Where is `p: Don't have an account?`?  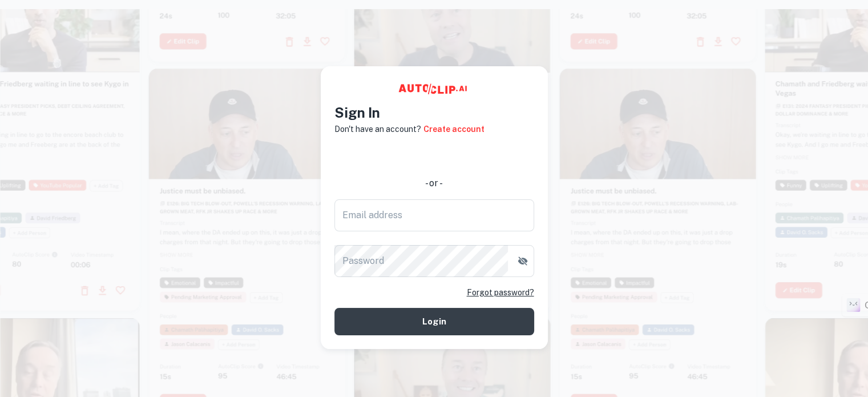 p: Don't have an account? is located at coordinates (378, 129).